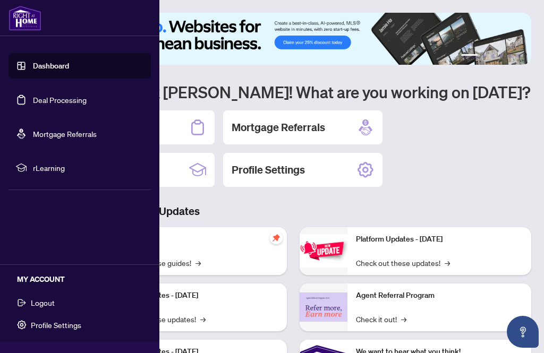  I want to click on button: 4, so click(501, 56).